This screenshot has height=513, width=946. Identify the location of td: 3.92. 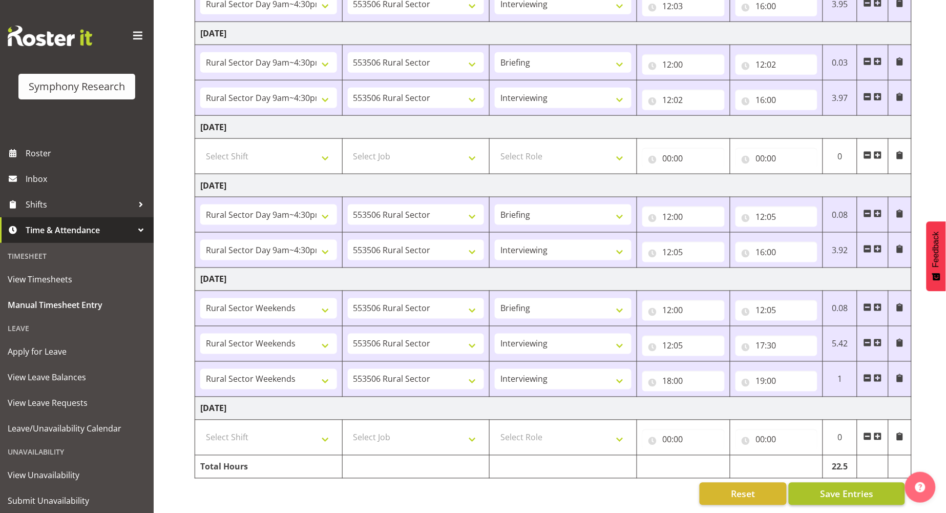
(840, 250).